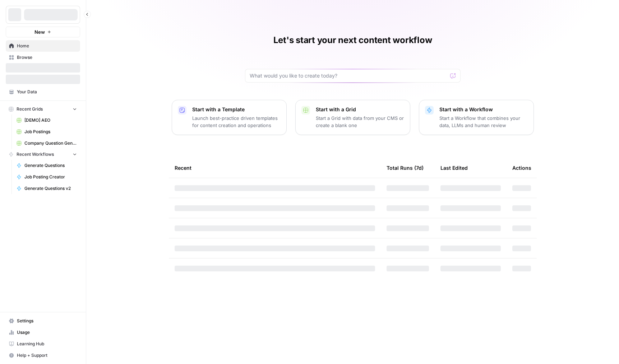  Describe the element at coordinates (521, 168) in the screenshot. I see `div: Actions` at that location.